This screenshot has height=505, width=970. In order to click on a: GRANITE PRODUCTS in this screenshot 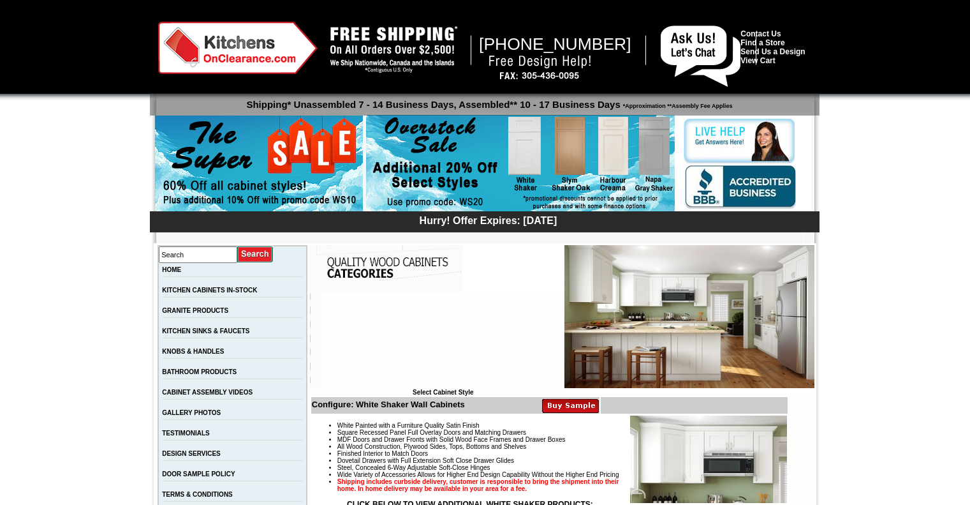, I will do `click(195, 310)`.